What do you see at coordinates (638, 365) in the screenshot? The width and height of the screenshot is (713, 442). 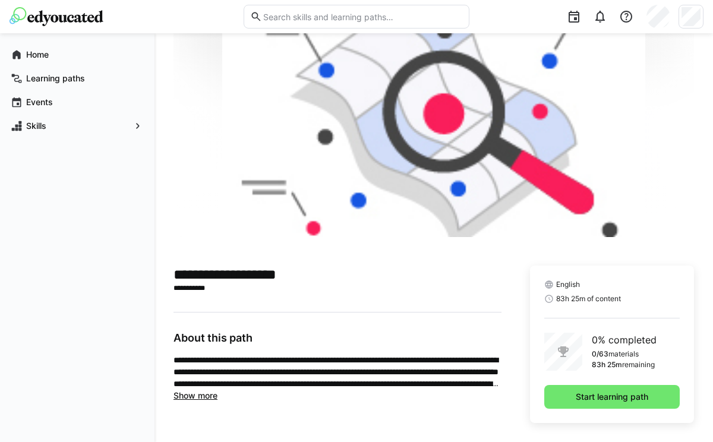 I see `p: remaining` at bounding box center [638, 365].